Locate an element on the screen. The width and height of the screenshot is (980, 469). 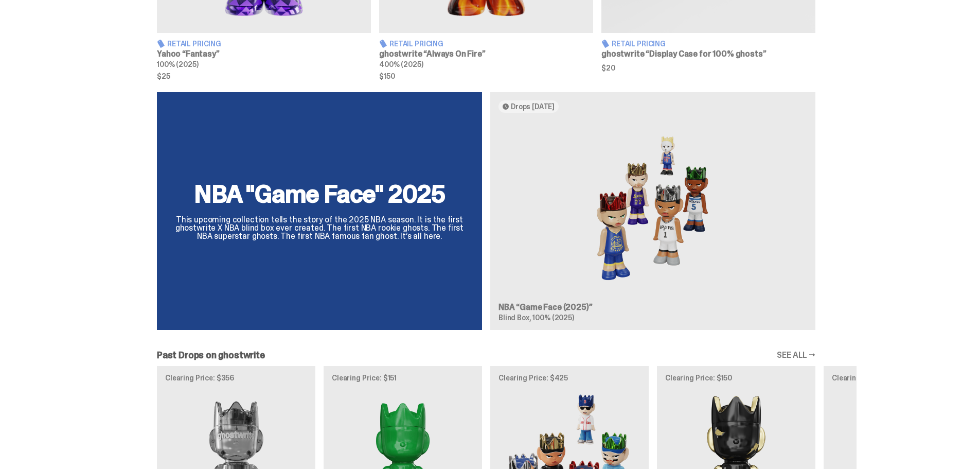
span: 400% (2025) is located at coordinates (401, 64).